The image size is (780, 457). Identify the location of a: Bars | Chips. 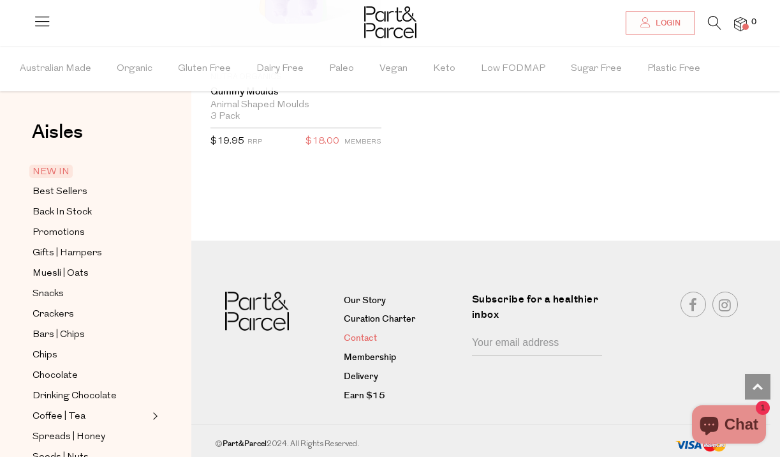
(91, 334).